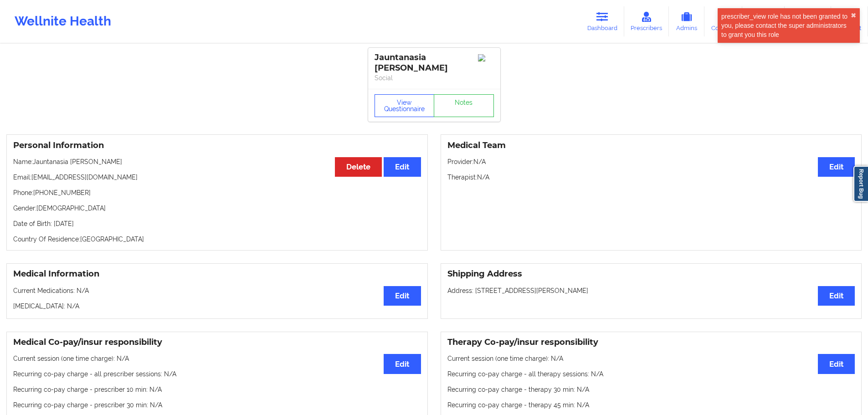 The height and width of the screenshot is (415, 868). What do you see at coordinates (217, 389) in the screenshot?
I see `p: Recurring co-pay charge - prescriber 10 min : N/A` at bounding box center [217, 389].